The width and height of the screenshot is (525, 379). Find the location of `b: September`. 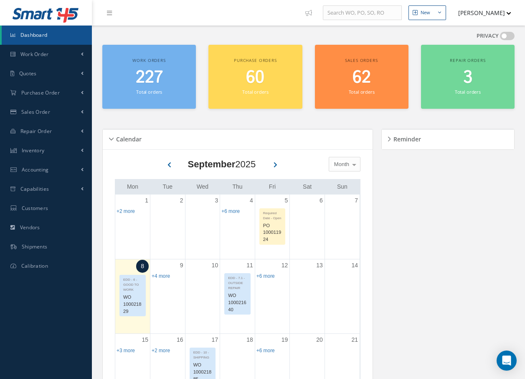

b: September is located at coordinates (212, 164).